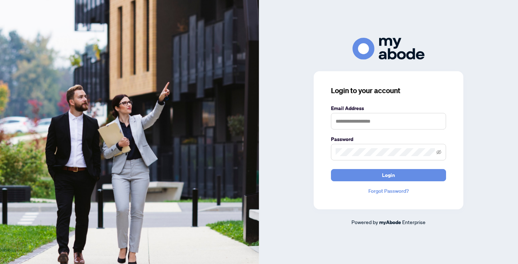 This screenshot has width=518, height=264. Describe the element at coordinates (389, 91) in the screenshot. I see `h3: Login to your account` at that location.